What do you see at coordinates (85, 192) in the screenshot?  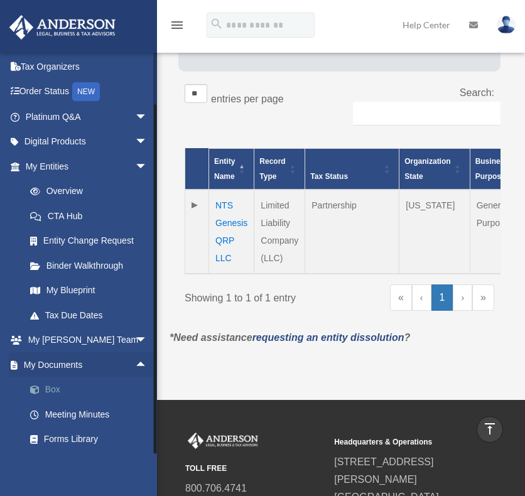 I see `a: Overview` at bounding box center [85, 192].